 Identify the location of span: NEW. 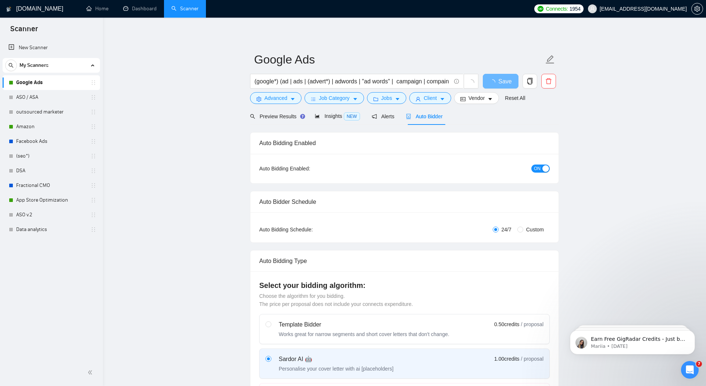
(352, 117).